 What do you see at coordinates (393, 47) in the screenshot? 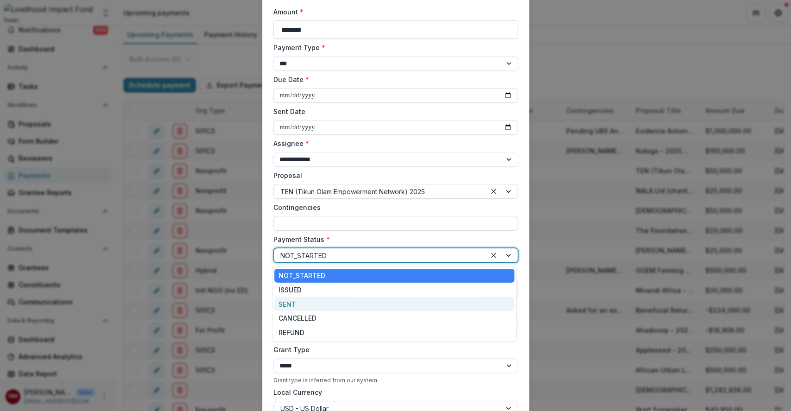
I see `label: Payment Type` at bounding box center [393, 47].